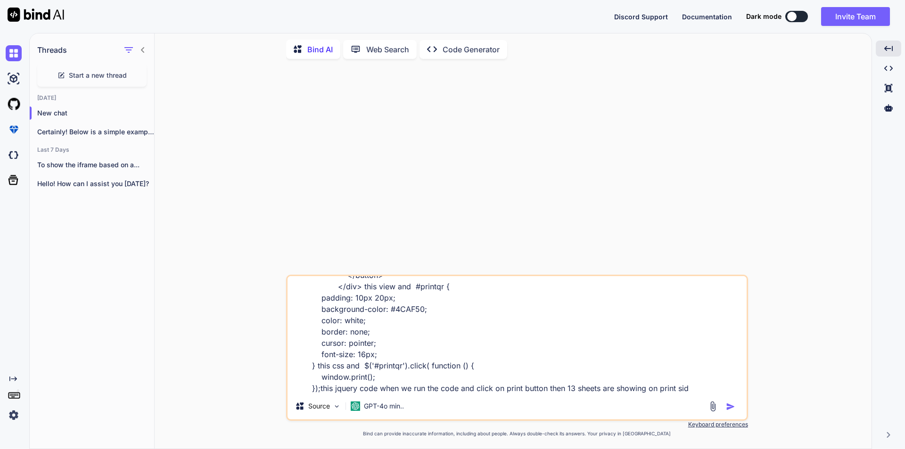 The width and height of the screenshot is (905, 449). What do you see at coordinates (96, 165) in the screenshot?
I see `p: To show the iframe based on a...` at bounding box center [96, 165].